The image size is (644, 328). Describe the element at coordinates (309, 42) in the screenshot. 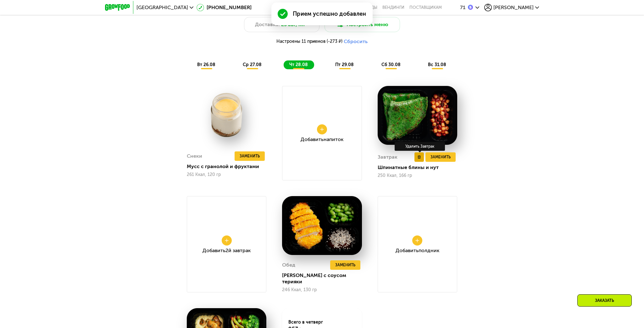

I see `span: Настроены 11 приемов (-273 ₽)` at that location.